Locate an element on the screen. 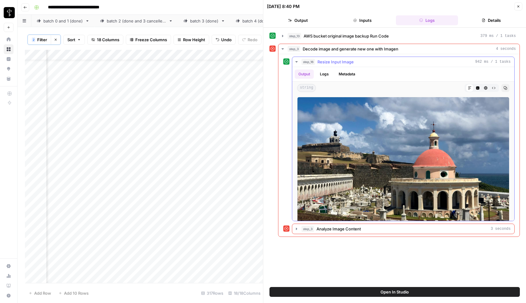 This screenshot has height=303, width=526. button: Metadata is located at coordinates (347, 74).